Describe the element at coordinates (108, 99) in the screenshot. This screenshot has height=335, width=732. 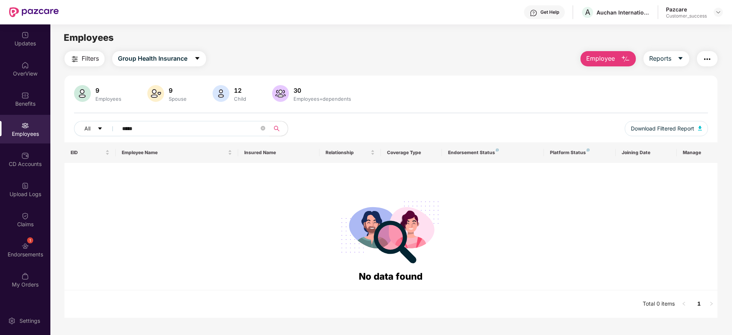
I see `div: Employees` at that location.